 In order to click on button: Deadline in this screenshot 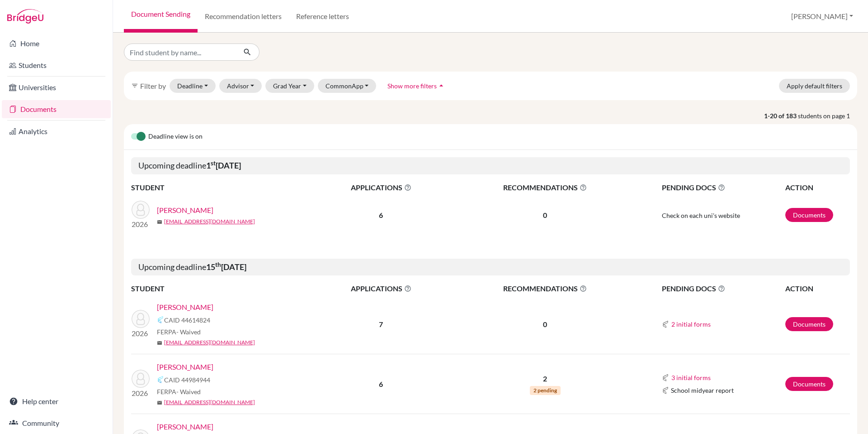, I will do `click(192, 85)`.